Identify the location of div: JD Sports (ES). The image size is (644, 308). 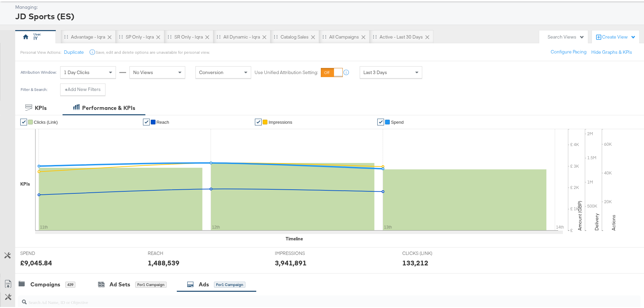
(328, 15).